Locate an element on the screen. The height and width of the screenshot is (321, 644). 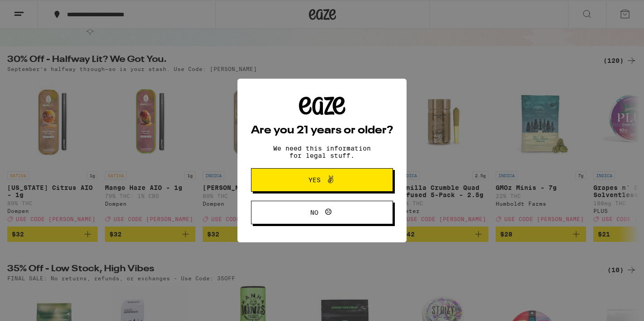
p: We need this information for legal stuff. is located at coordinates (322, 152).